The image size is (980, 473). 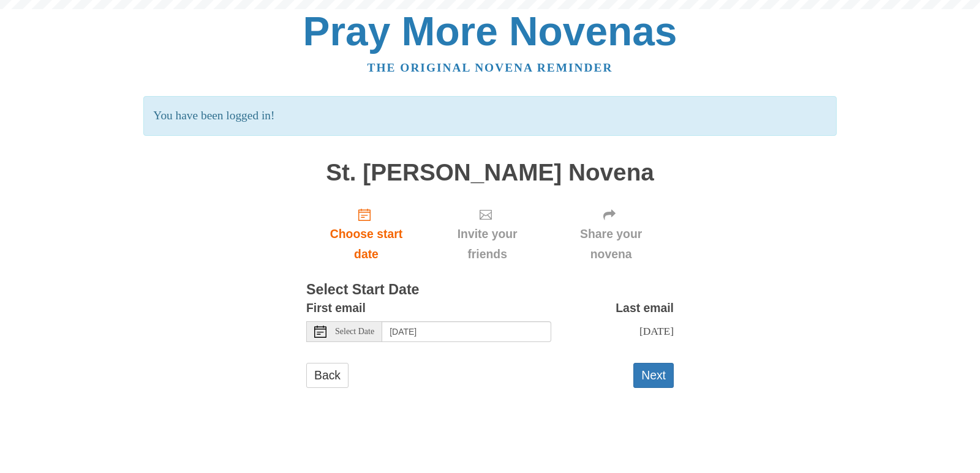 What do you see at coordinates (336, 308) in the screenshot?
I see `label: First email` at bounding box center [336, 308].